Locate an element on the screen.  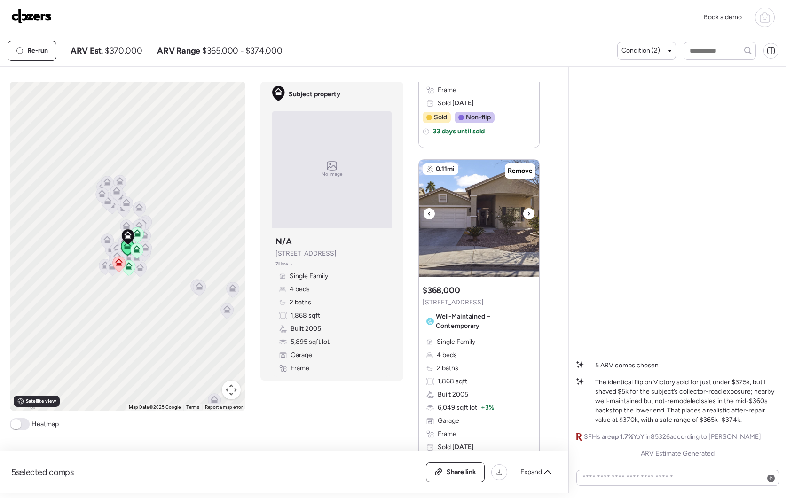
span: Map Data ©2025 Google is located at coordinates (155, 407).